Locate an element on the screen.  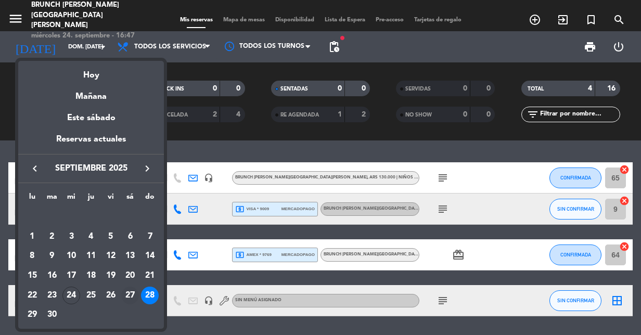
th: lunes is located at coordinates (32, 199).